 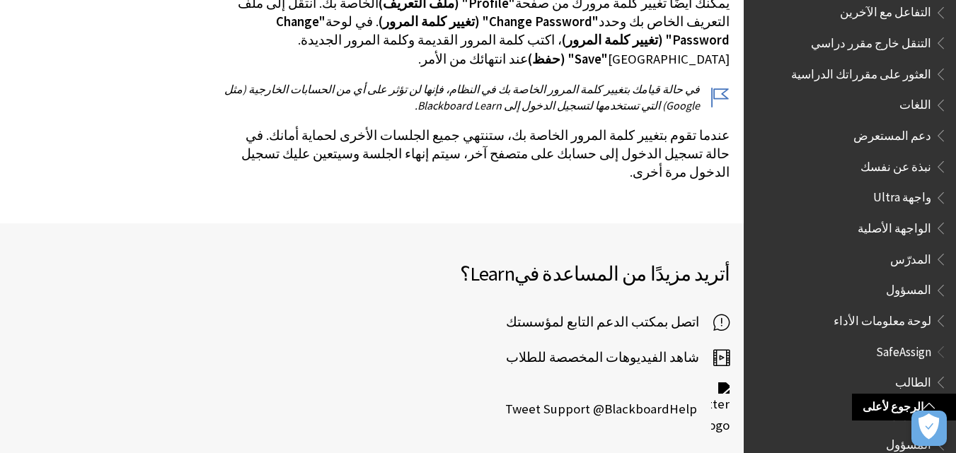 I want to click on p: عندما تقوم بتغيير كلمة المرور الخاصة بك، ستنتهي جميع الجلسات الأخرى لحماية أمانك. في حالة تسجيل ا..., so click(x=476, y=154).